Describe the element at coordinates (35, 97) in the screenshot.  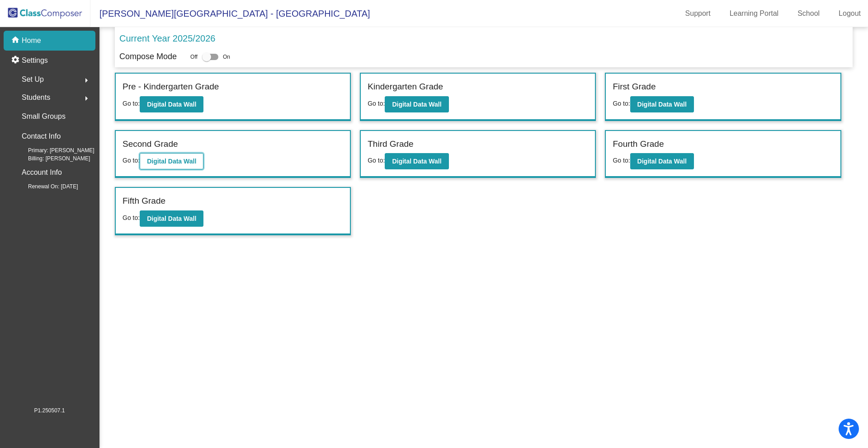
I see `span: Students` at that location.